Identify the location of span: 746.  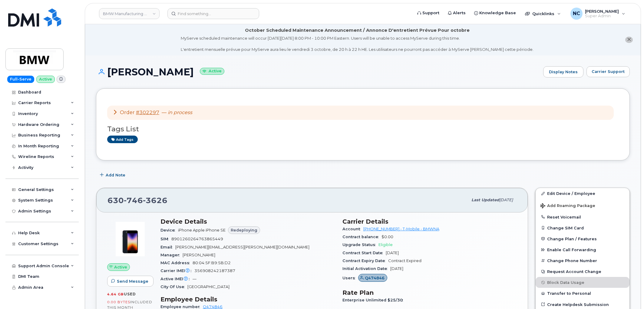
(133, 201).